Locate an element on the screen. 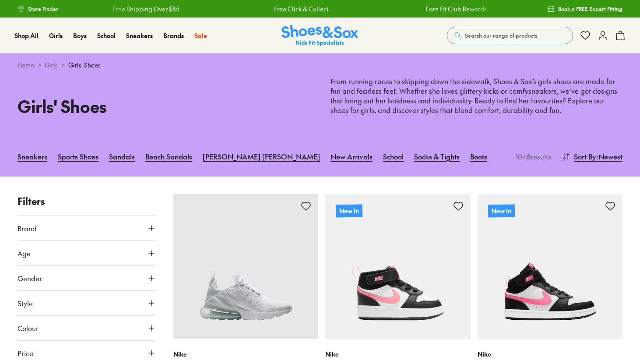 The height and width of the screenshot is (364, 640). a: Shop All is located at coordinates (26, 35).